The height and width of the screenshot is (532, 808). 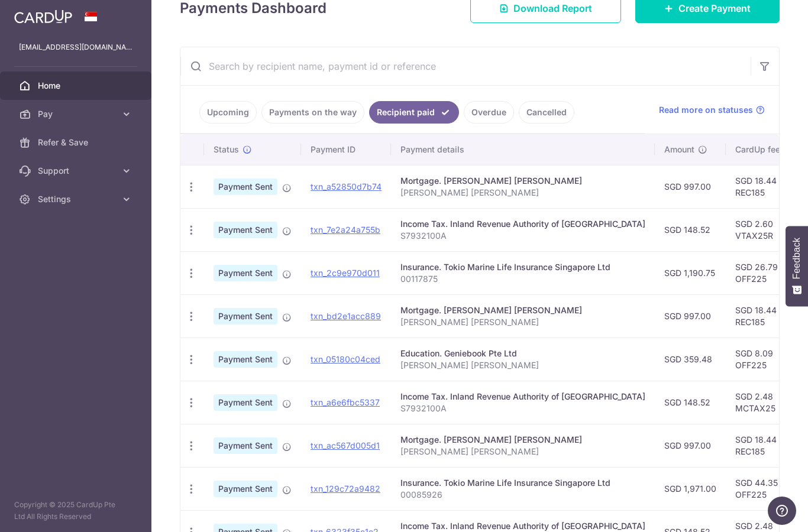 What do you see at coordinates (346, 186) in the screenshot?
I see `a: txn_a52850d7b74` at bounding box center [346, 186].